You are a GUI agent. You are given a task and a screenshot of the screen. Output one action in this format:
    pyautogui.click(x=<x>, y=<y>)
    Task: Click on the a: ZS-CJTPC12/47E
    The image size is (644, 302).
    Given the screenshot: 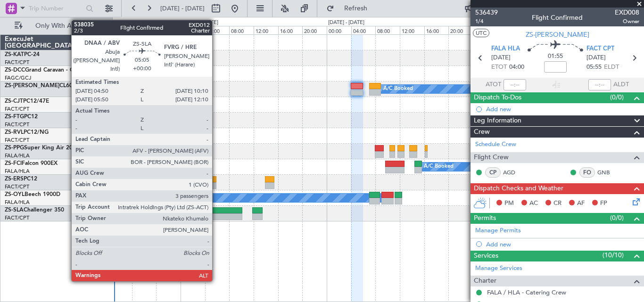 What is the action you would take?
    pyautogui.click(x=27, y=101)
    